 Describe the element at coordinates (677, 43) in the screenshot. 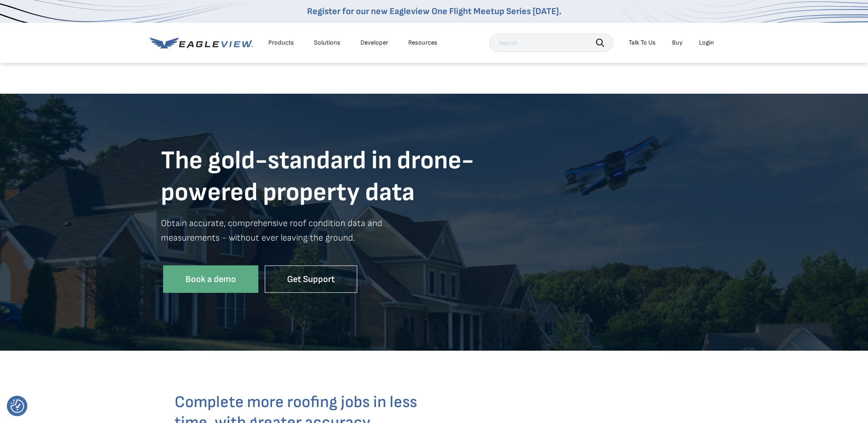

I see `a: Buy` at that location.